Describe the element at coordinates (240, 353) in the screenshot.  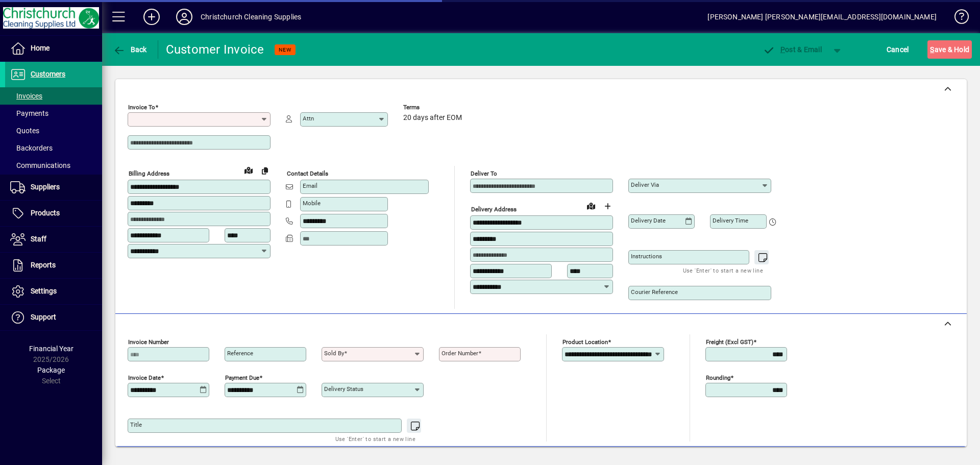
I see `mat-label: Reference` at that location.